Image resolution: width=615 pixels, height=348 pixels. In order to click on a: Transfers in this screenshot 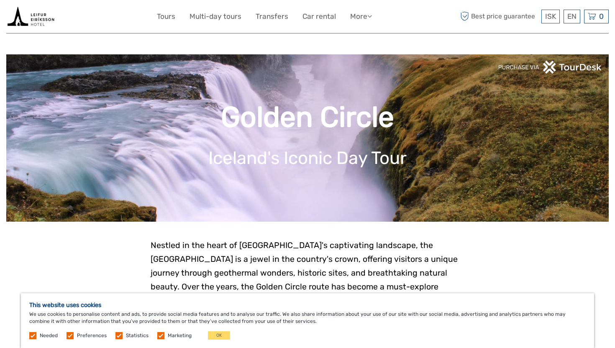, I will do `click(272, 16)`.